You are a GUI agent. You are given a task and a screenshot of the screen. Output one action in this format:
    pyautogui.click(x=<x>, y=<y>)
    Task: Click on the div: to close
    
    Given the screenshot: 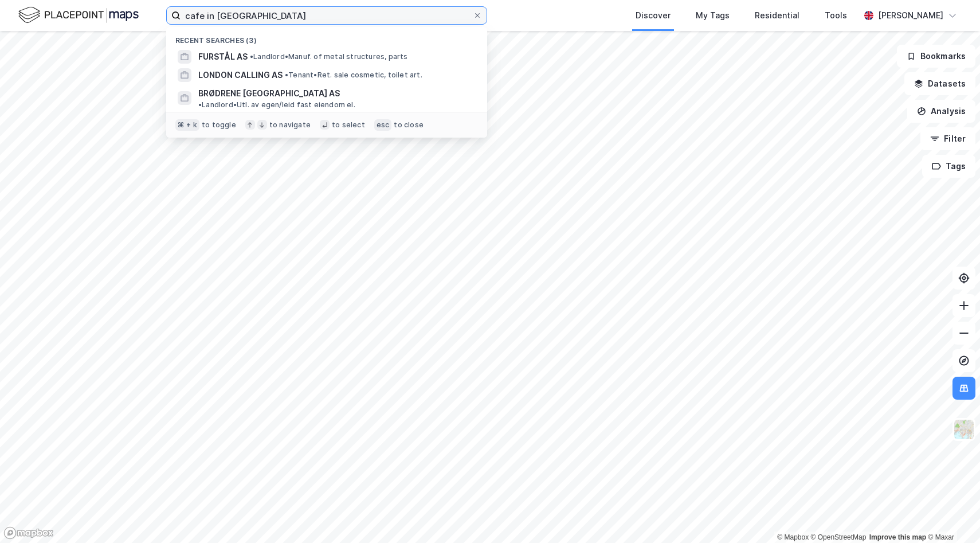 What is the action you would take?
    pyautogui.click(x=409, y=125)
    